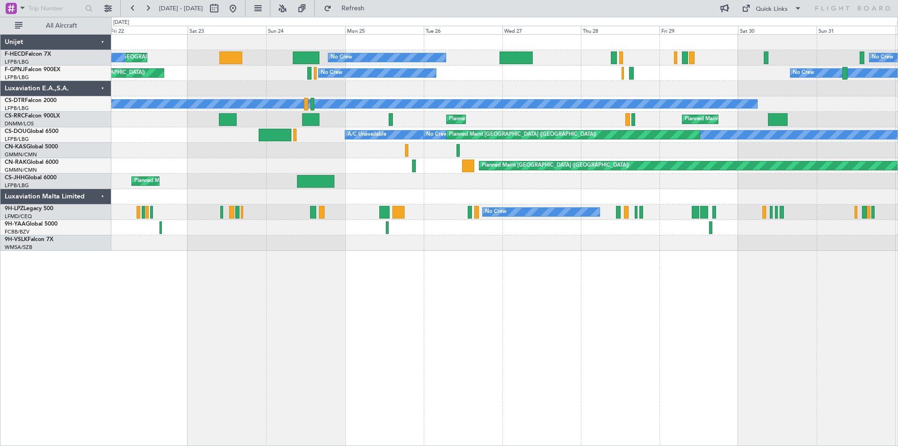 The image size is (898, 446). Describe the element at coordinates (772, 9) in the screenshot. I see `div: Quick Links` at that location.